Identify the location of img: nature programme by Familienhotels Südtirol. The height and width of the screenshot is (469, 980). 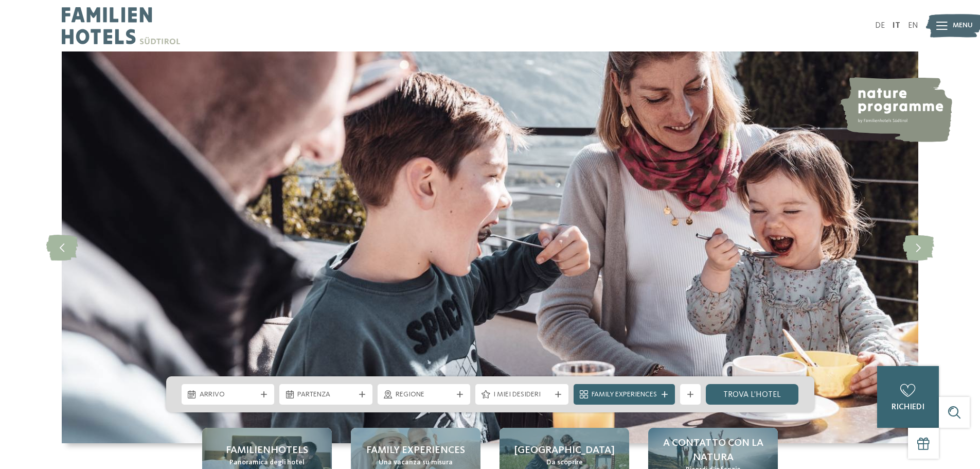
(896, 109).